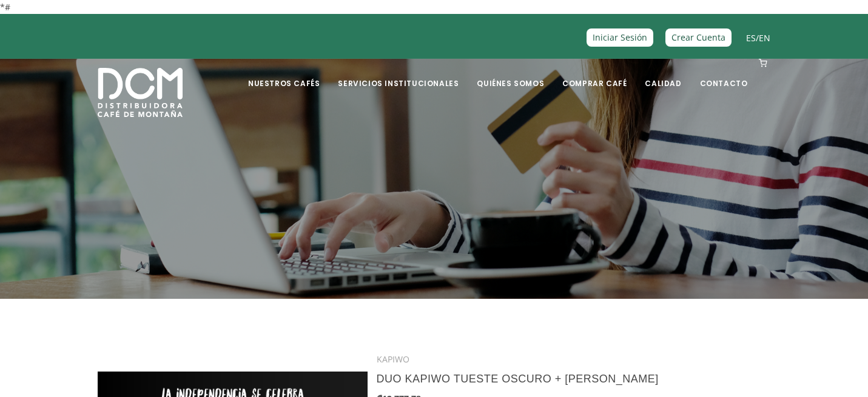 Image resolution: width=868 pixels, height=397 pixels. Describe the element at coordinates (724, 74) in the screenshot. I see `a: Contacto` at that location.